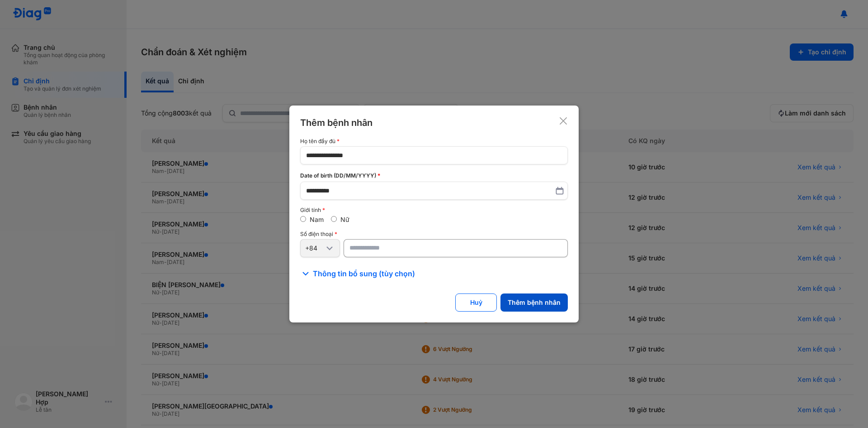 The image size is (868, 428). Describe the element at coordinates (434, 176) in the screenshot. I see `div: Date of birth (DD/MM/YYYY)` at that location.